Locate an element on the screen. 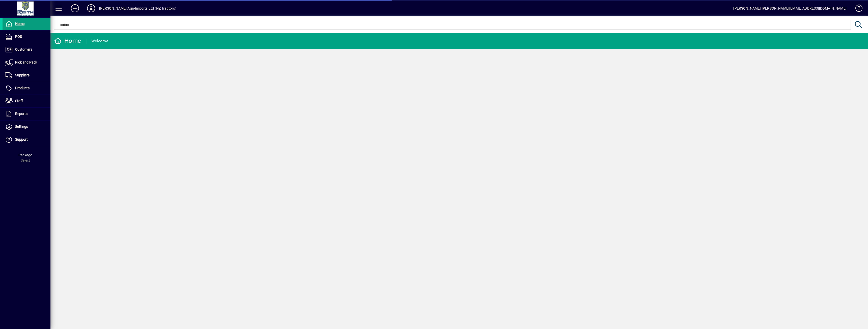 The height and width of the screenshot is (329, 868). div: Welcome is located at coordinates (100, 41).